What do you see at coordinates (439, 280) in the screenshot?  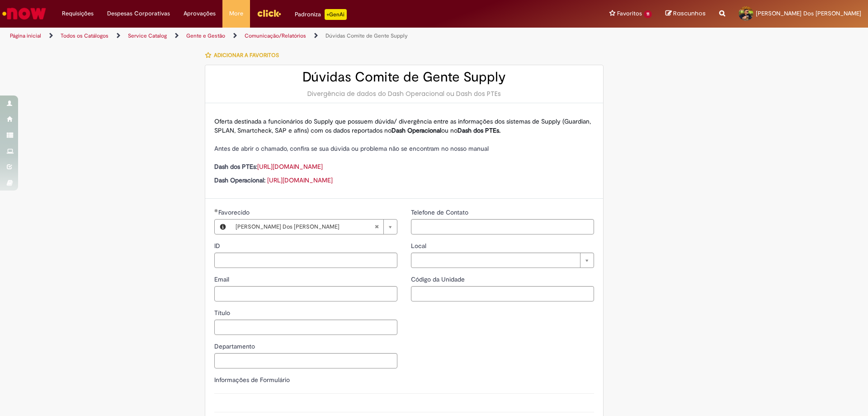 I see `span: Código da Unidade` at bounding box center [439, 280].